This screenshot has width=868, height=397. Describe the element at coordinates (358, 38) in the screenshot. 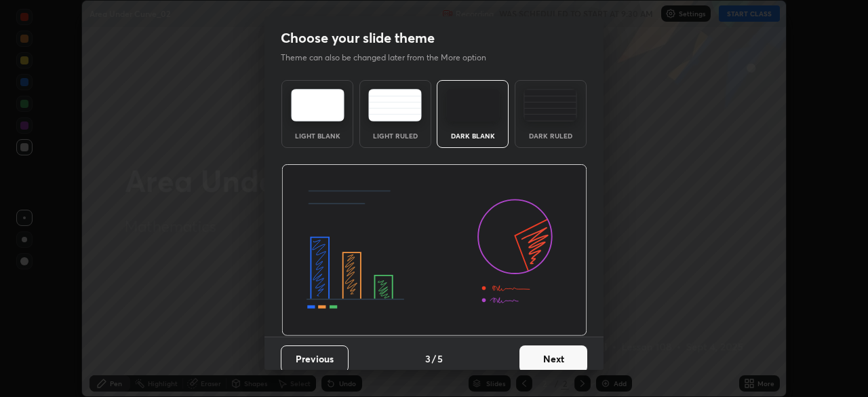

I see `h2: Choose your slide theme` at that location.